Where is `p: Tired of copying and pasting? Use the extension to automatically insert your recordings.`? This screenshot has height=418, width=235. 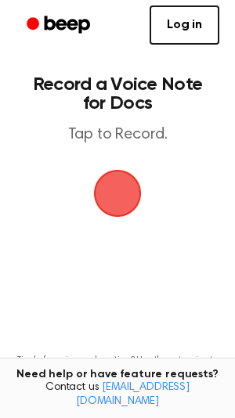 p: Tired of copying and pasting? Use the extension to automatically insert your recordings. is located at coordinates (117, 366).